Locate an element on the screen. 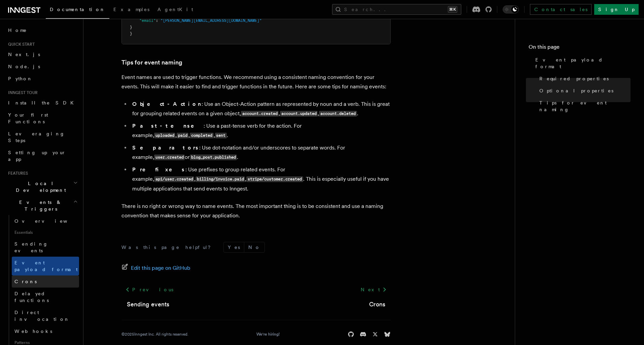 This screenshot has height=345, width=644. a: Install the SDK is located at coordinates (42, 103).